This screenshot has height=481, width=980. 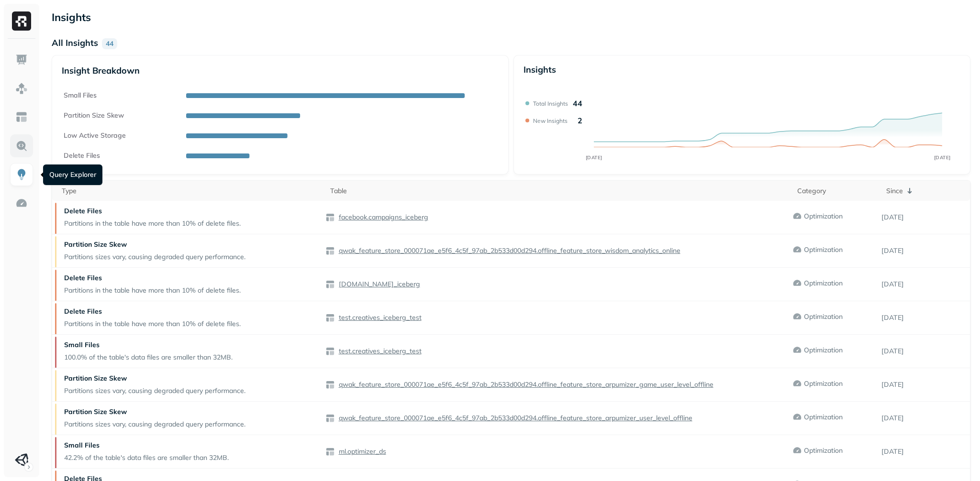 What do you see at coordinates (73, 175) in the screenshot?
I see `div: Query Explorer` at bounding box center [73, 175].